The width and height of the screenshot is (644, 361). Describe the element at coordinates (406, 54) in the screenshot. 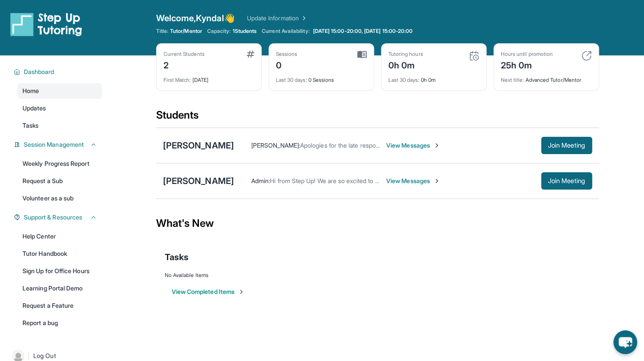

I see `div: Tutoring hours` at that location.